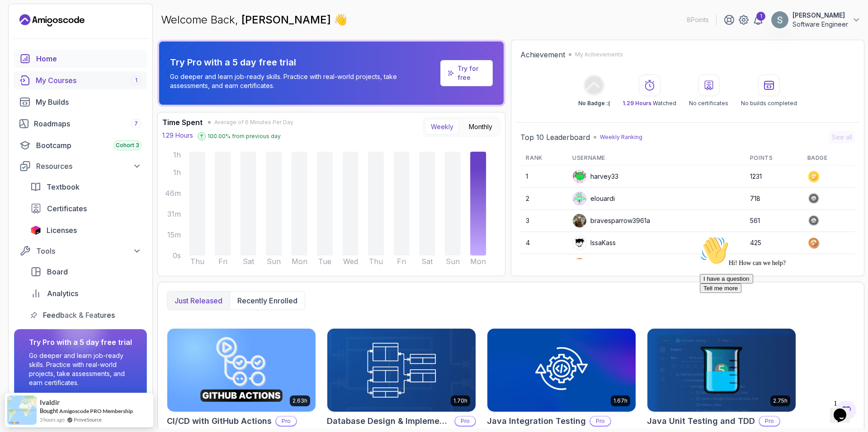 This screenshot has width=868, height=432. I want to click on a: roadmaps, so click(80, 124).